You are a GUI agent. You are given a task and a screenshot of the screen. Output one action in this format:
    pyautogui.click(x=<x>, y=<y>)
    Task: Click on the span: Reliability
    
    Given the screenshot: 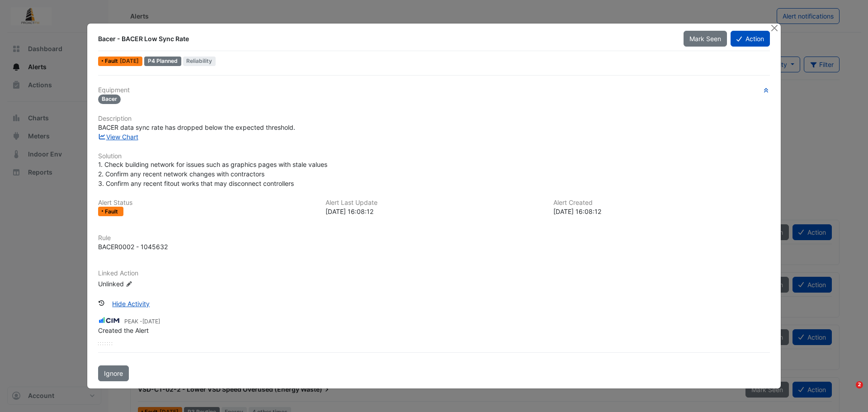 What is the action you would take?
    pyautogui.click(x=199, y=61)
    